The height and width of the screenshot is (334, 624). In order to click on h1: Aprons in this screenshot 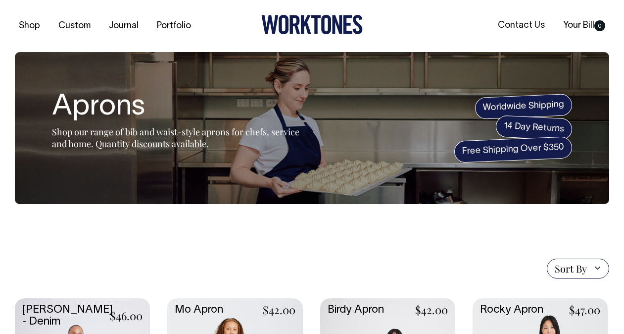, I will do `click(176, 107)`.